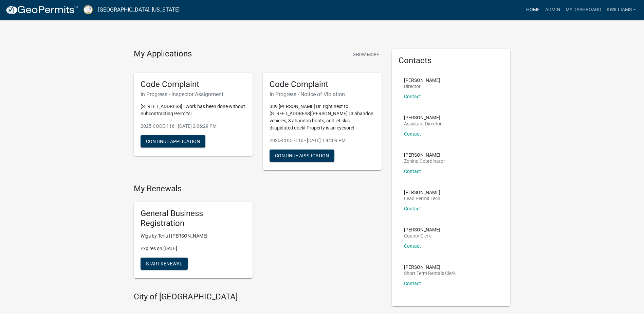 This screenshot has height=314, width=644. What do you see at coordinates (422, 123) in the screenshot?
I see `p: Assistant Director` at bounding box center [422, 123].